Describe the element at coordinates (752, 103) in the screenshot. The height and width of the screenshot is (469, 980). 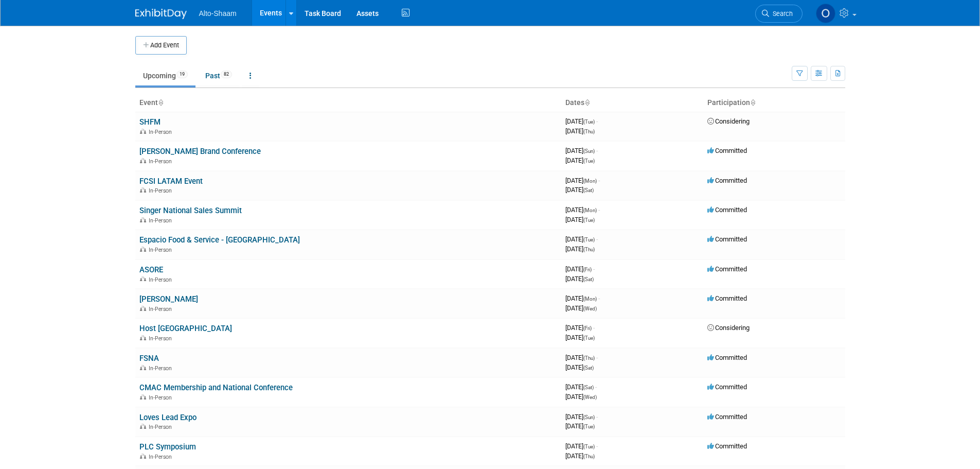
I see `a: Sort by Participation Type` at that location.